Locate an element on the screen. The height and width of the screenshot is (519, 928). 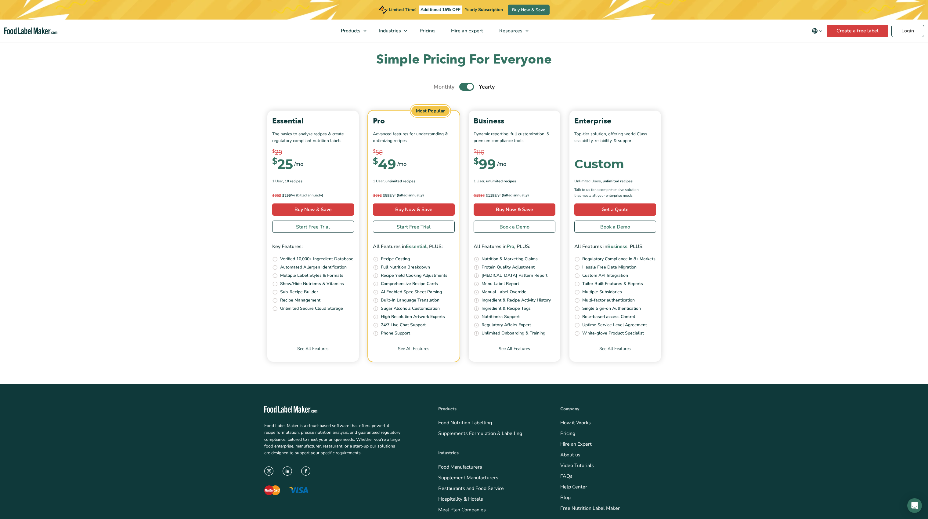
a: Supplement Manufacturers is located at coordinates (468, 478).